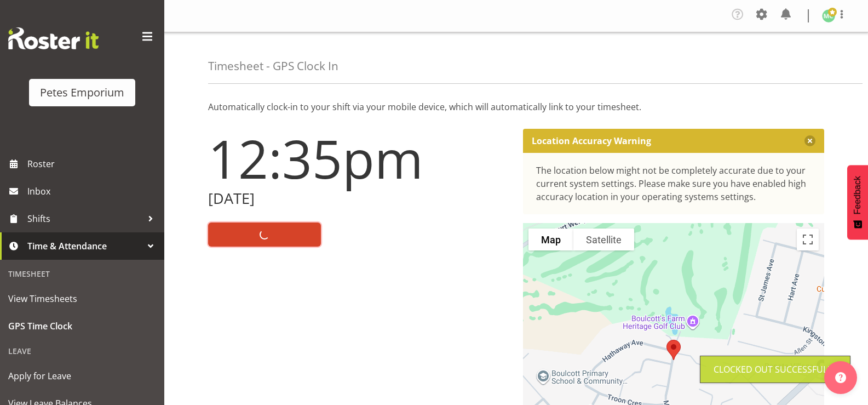 This screenshot has width=868, height=405. I want to click on button: Feedback - Show survey, so click(858, 202).